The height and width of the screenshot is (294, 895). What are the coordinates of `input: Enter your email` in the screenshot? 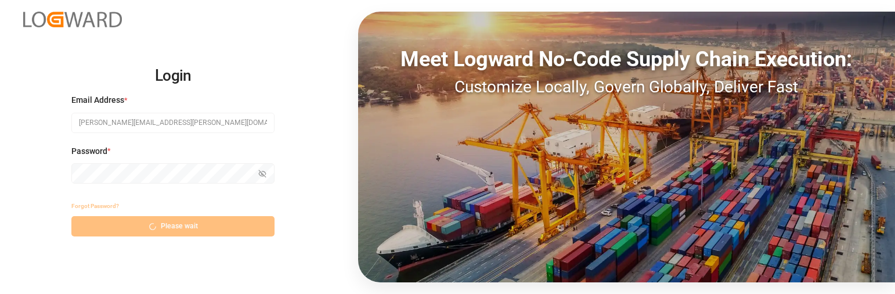 It's located at (173, 122).